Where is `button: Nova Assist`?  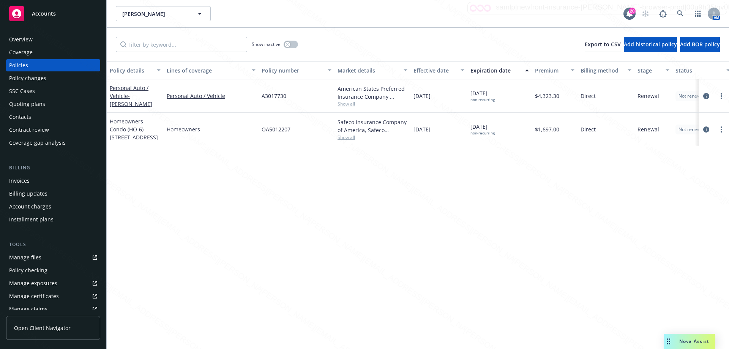
button: Nova Assist is located at coordinates (690, 342).